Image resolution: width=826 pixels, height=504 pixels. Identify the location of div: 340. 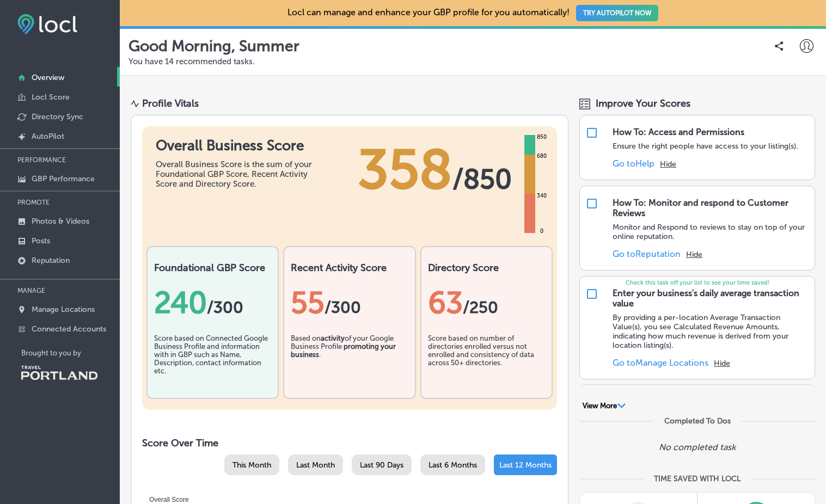
(542, 196).